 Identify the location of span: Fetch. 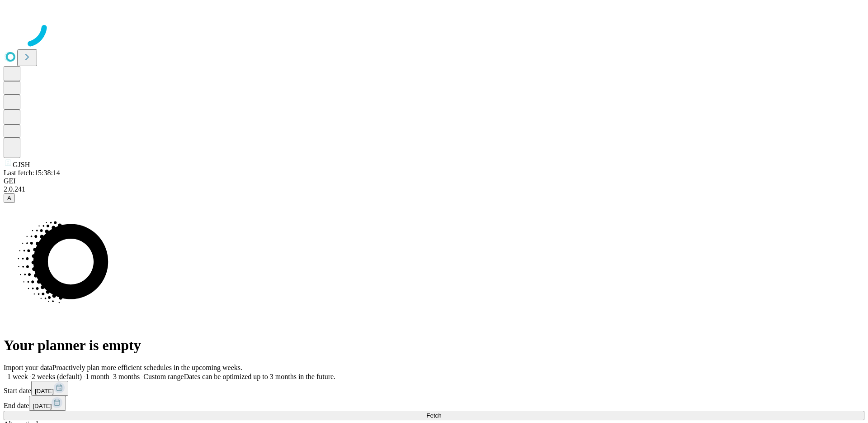
(433, 415).